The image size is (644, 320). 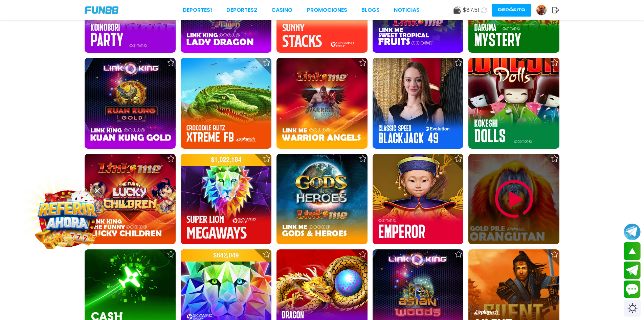 I want to click on a: Promociones, so click(x=327, y=10).